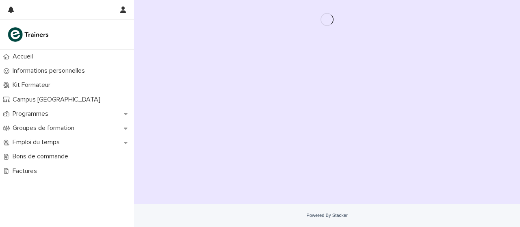  Describe the element at coordinates (32, 114) in the screenshot. I see `p: Programmes` at that location.